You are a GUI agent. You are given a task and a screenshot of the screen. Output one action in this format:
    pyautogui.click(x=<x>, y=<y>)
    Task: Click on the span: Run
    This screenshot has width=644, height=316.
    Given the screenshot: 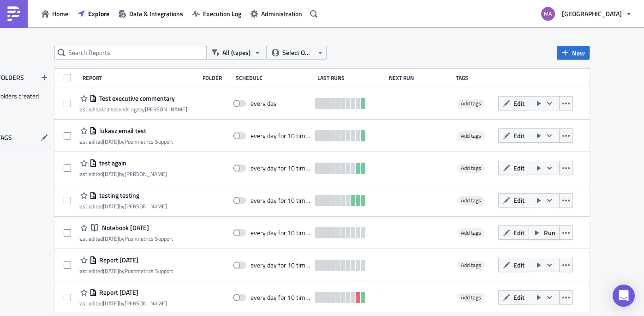 What is the action you would take?
    pyautogui.click(x=550, y=232)
    